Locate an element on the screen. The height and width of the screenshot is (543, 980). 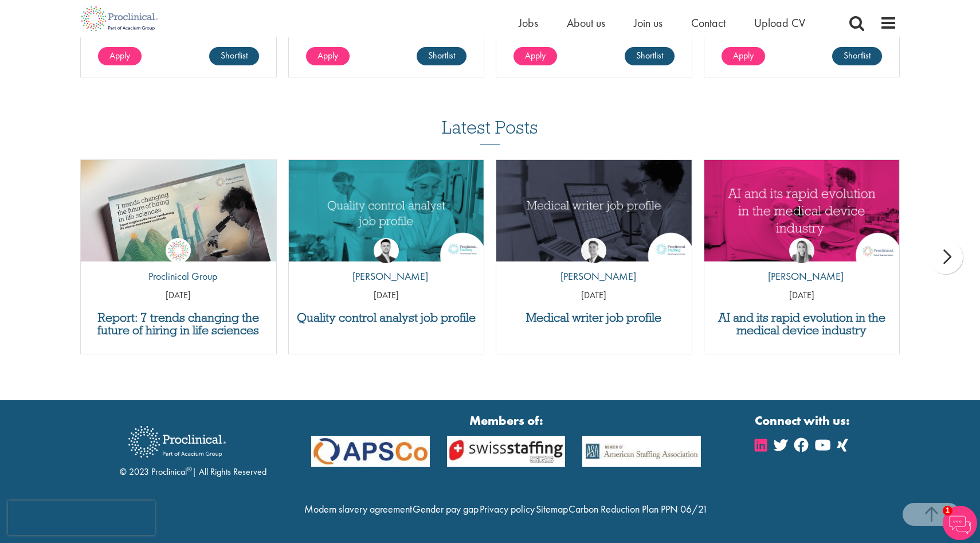
span: About us is located at coordinates (586, 23).